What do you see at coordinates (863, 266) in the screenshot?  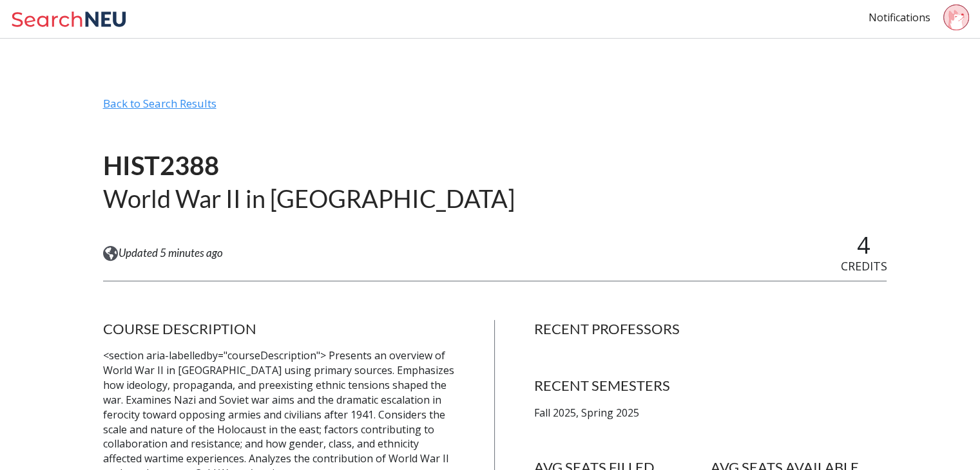 I see `span: CREDITS` at bounding box center [863, 266].